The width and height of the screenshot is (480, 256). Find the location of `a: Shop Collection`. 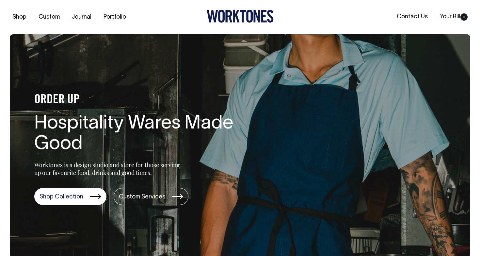

a: Shop Collection is located at coordinates (70, 196).